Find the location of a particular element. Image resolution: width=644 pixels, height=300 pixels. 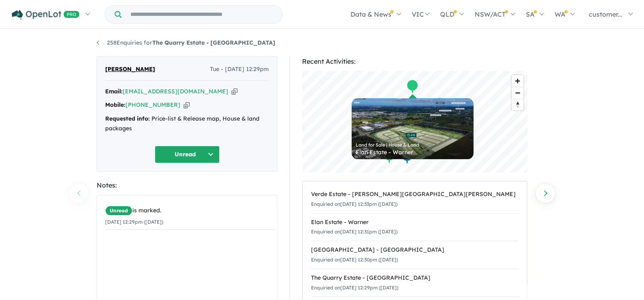

strong: Mobile: is located at coordinates (115, 105).